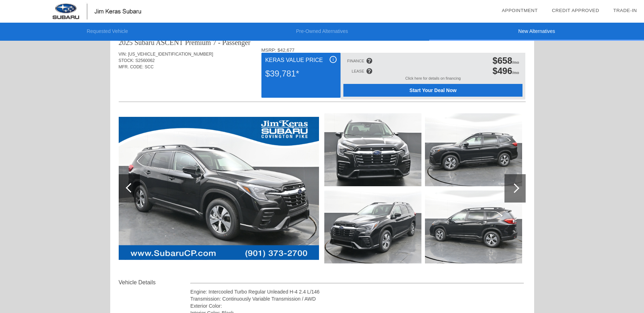  I want to click on div: Transmission: Continuously Variable Transmission / AWD, so click(357, 298).